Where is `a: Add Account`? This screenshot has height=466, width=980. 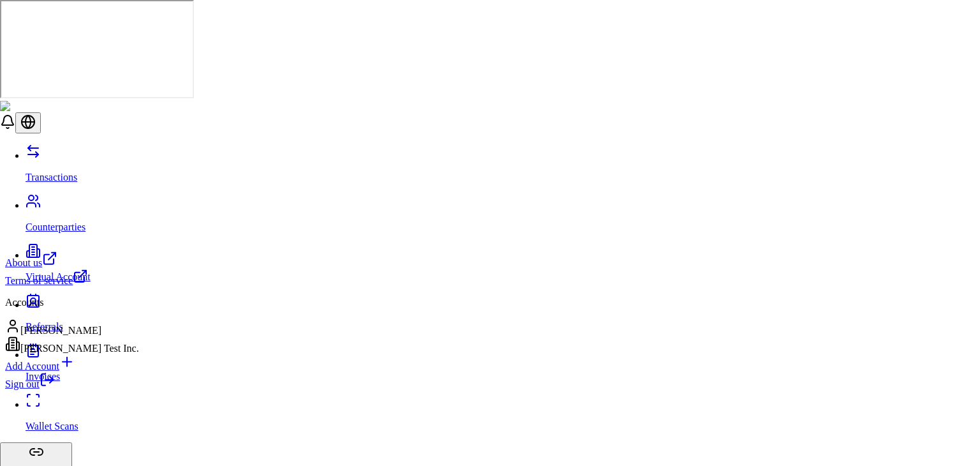 a: Add Account is located at coordinates (72, 363).